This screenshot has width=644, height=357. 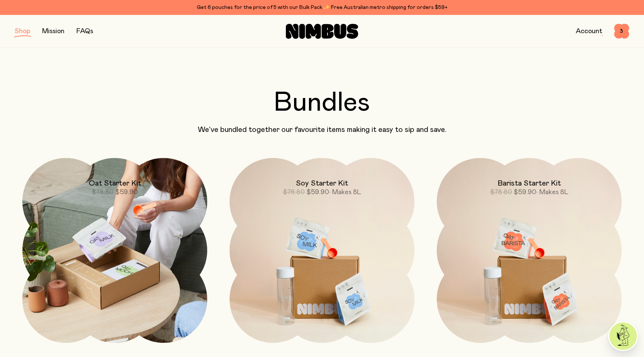 What do you see at coordinates (322, 183) in the screenshot?
I see `h2: Soy Starter Kit` at bounding box center [322, 183].